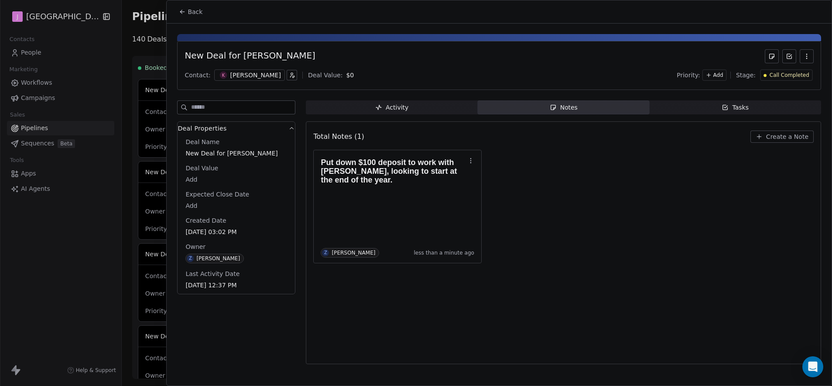 This screenshot has height=386, width=832. What do you see at coordinates (236, 216) in the screenshot?
I see `div: Deal Properties` at bounding box center [236, 216].